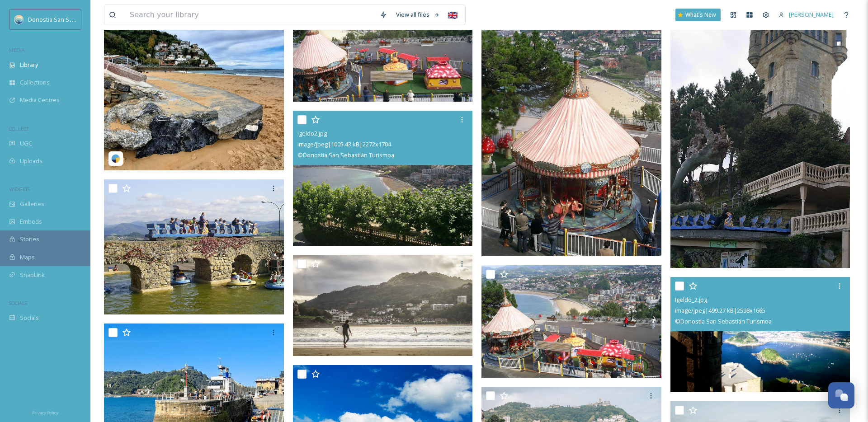  I want to click on span: image/jpeg | 1005.43 kB | 2272 x 1704, so click(344, 144).